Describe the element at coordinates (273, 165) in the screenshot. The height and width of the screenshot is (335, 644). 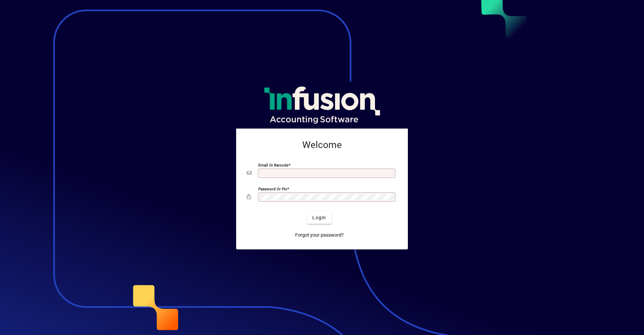
I see `mat-label: Email or Barcode` at that location.